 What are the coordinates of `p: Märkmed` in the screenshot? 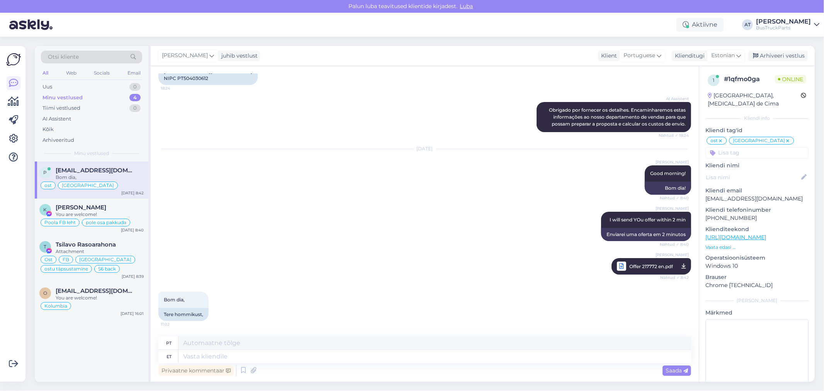 It's located at (757, 313).